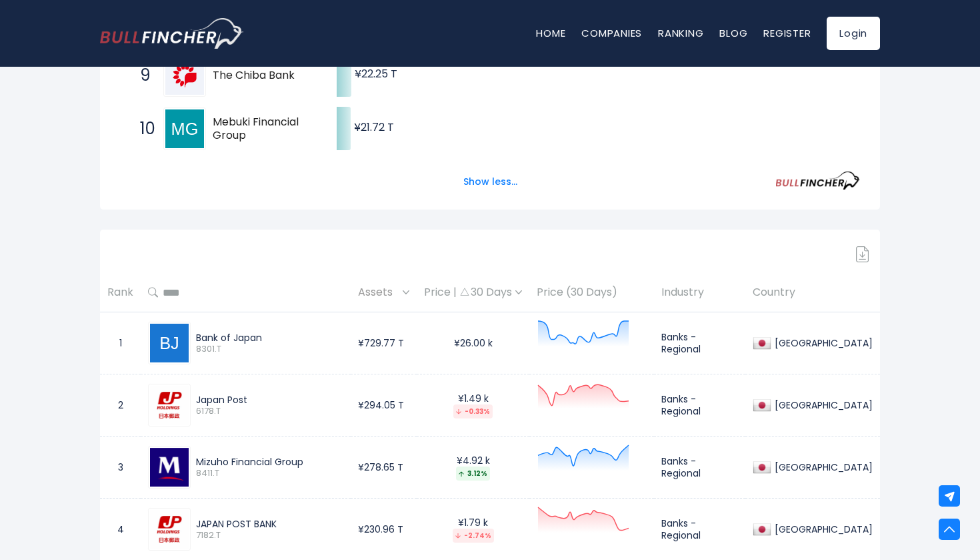 This screenshot has width=980, height=560. I want to click on th: Price (30 Days), so click(592, 292).